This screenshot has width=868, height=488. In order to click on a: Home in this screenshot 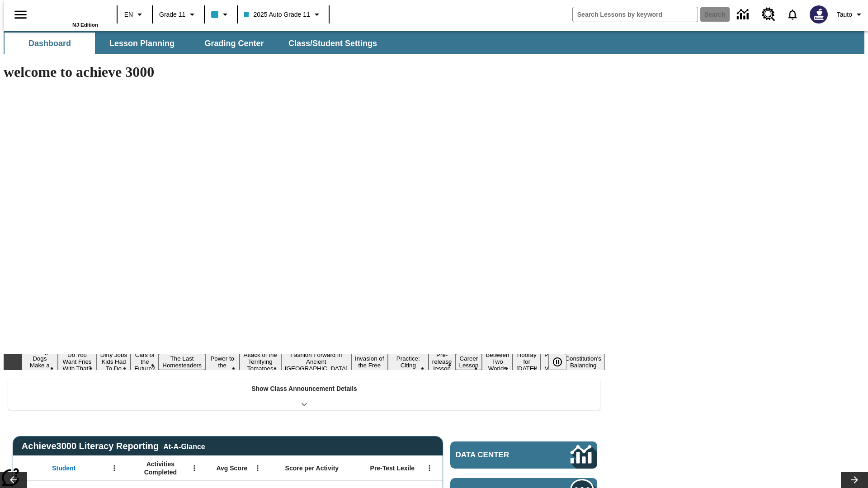, I will do `click(69, 13)`.